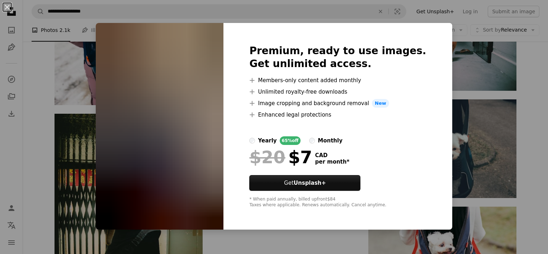 The width and height of the screenshot is (548, 254). Describe the element at coordinates (312, 141) in the screenshot. I see `input: monthly` at that location.